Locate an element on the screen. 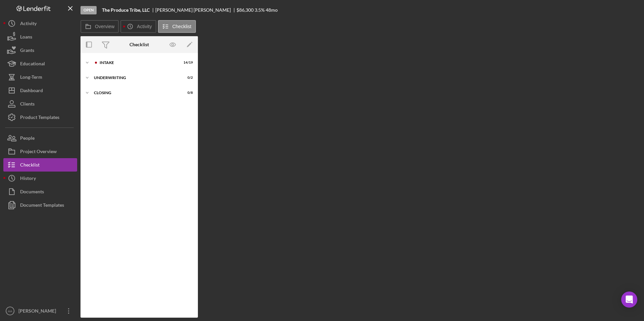 The width and height of the screenshot is (644, 321). button: Project Overview is located at coordinates (40, 151).